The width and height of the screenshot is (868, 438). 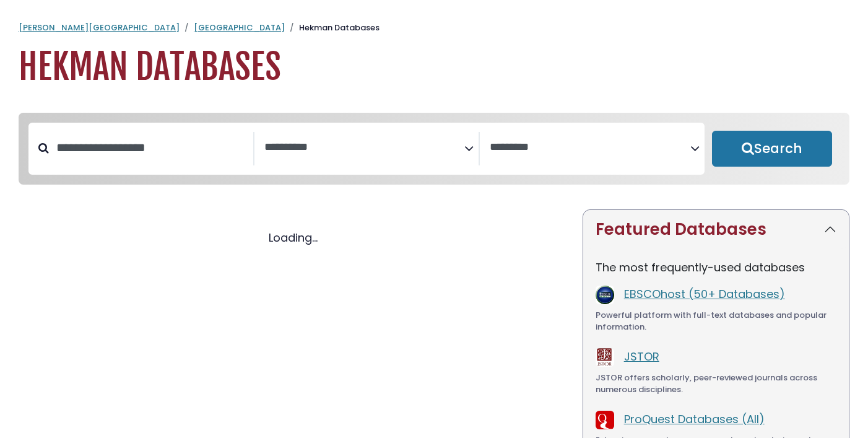 What do you see at coordinates (293, 237) in the screenshot?
I see `div: Loading...` at bounding box center [293, 237].